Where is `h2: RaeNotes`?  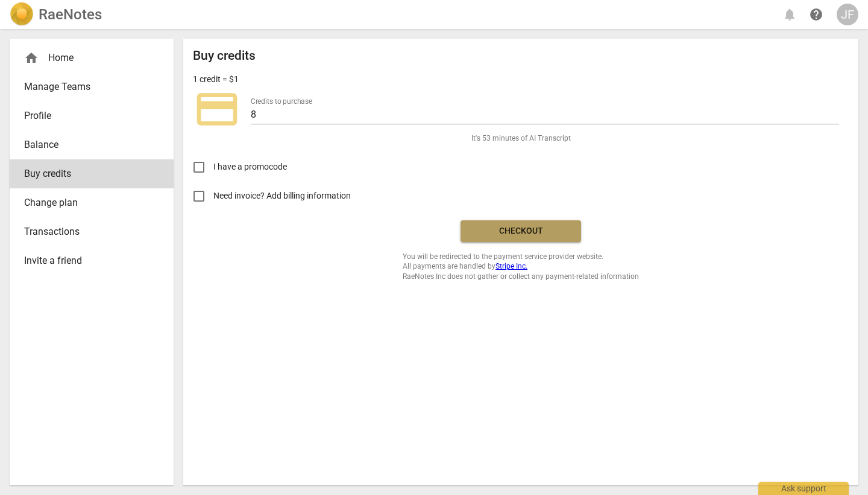
h2: RaeNotes is located at coordinates (70, 14).